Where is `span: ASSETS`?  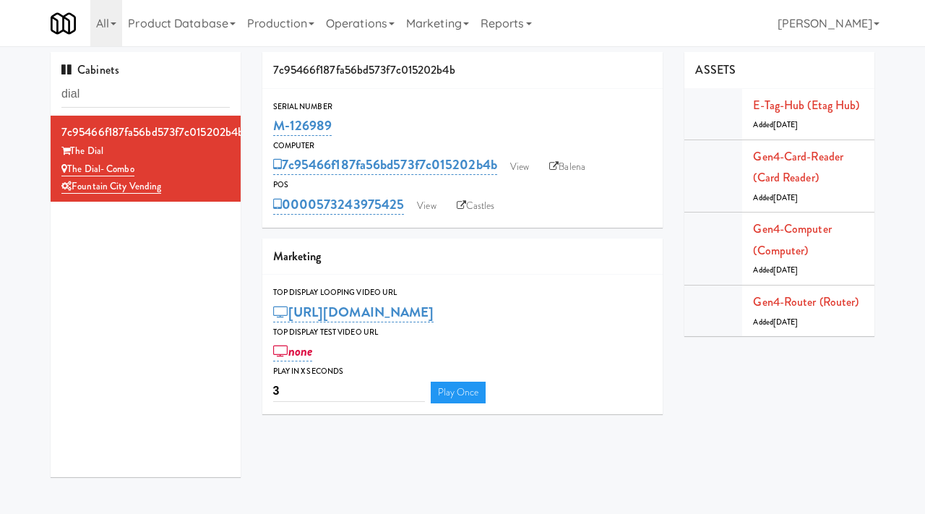
span: ASSETS is located at coordinates (715, 69).